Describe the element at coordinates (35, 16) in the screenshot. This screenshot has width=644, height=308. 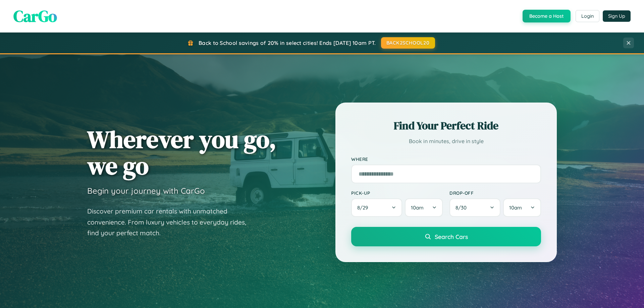
I see `span: CarGo` at that location.